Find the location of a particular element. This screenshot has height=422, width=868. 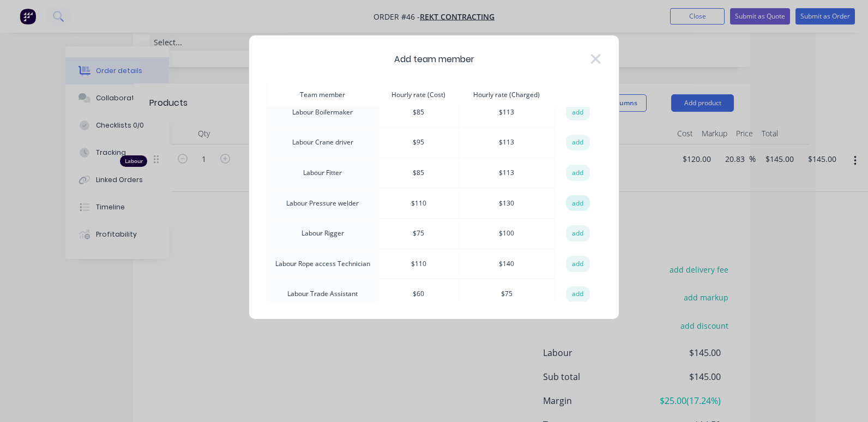

td: $ 100 is located at coordinates (507, 233).